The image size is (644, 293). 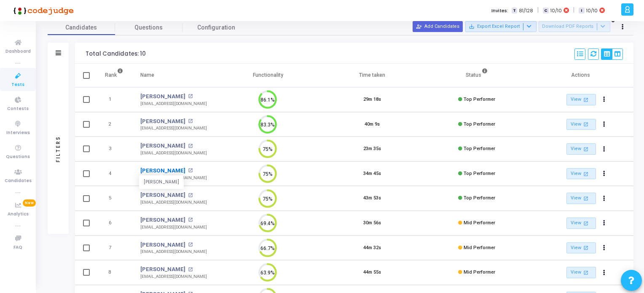 What do you see at coordinates (18, 84) in the screenshot?
I see `span: Tests` at bounding box center [18, 84].